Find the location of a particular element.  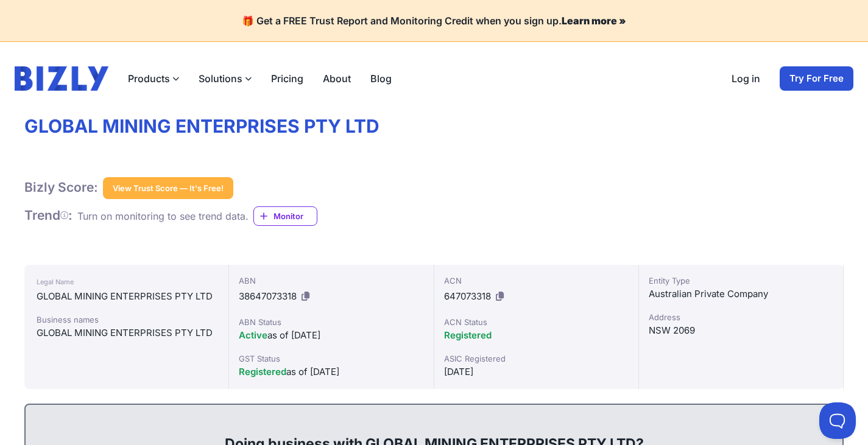

button: Solutions is located at coordinates (224, 79).